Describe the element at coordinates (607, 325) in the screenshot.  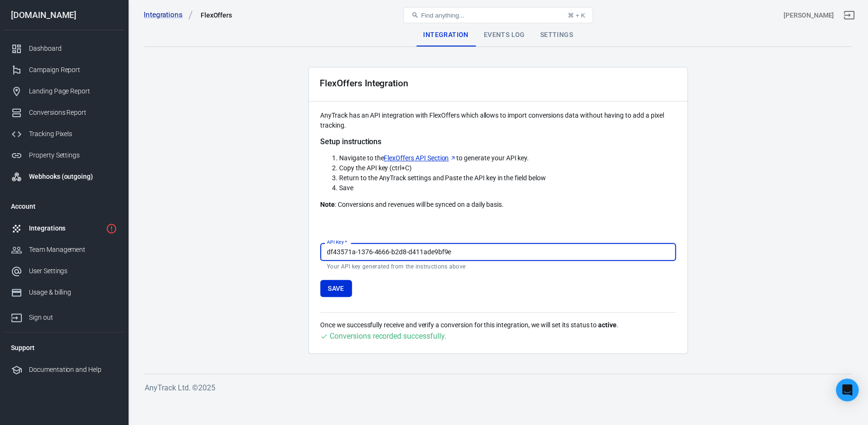
I see `strong: active` at that location.